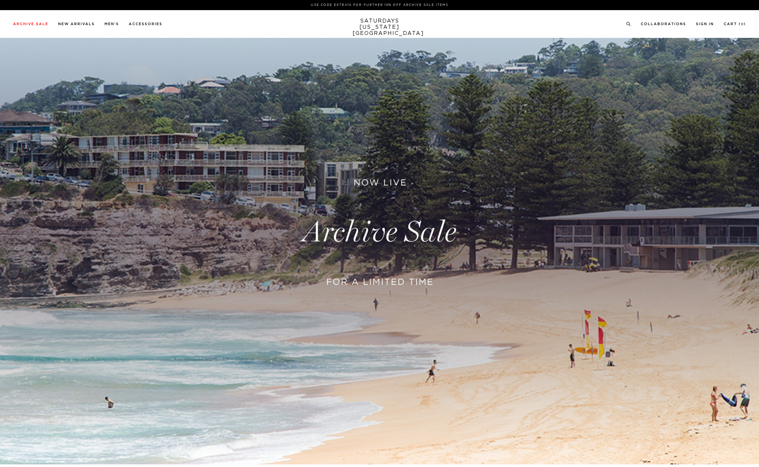 This screenshot has height=467, width=759. I want to click on small: 0, so click(742, 24).